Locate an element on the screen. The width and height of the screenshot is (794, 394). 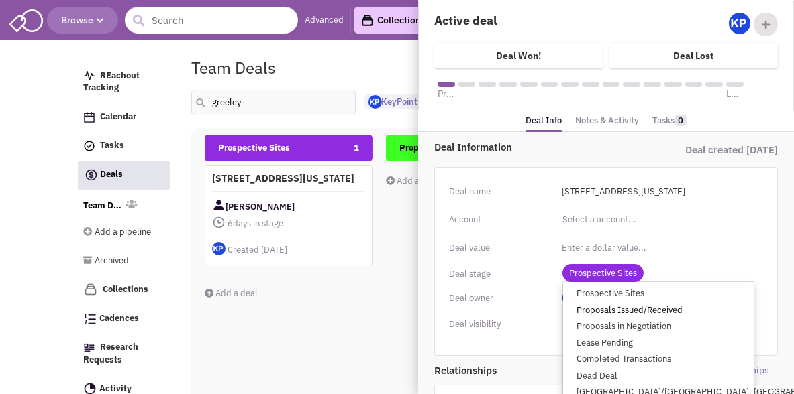
span: Relationships is located at coordinates (520, 370).